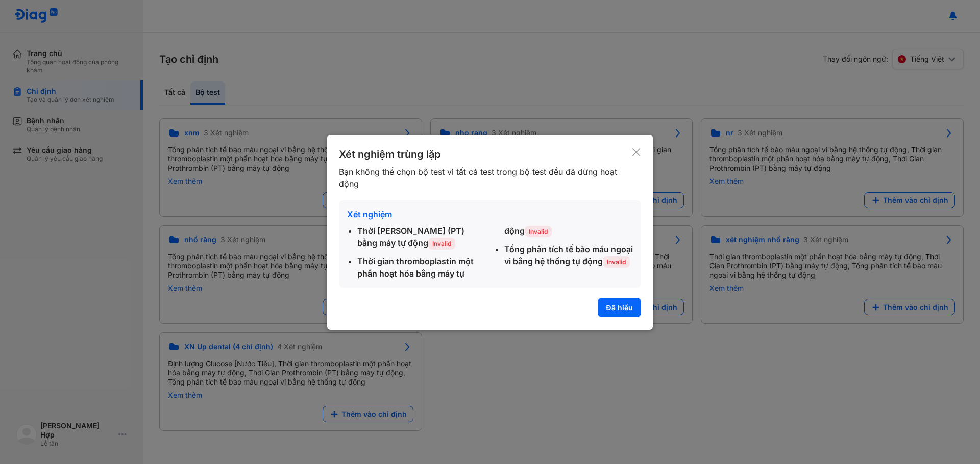  Describe the element at coordinates (485, 178) in the screenshot. I see `div: Bạn không thể chọn bộ test vì tất cả test trong bộ test đều đã dừng hoạt động` at that location.